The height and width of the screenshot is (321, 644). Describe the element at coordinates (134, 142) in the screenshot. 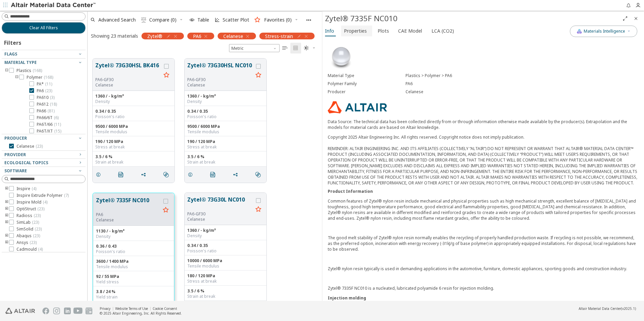

I see `div: 190 / 120 MPa` at that location.